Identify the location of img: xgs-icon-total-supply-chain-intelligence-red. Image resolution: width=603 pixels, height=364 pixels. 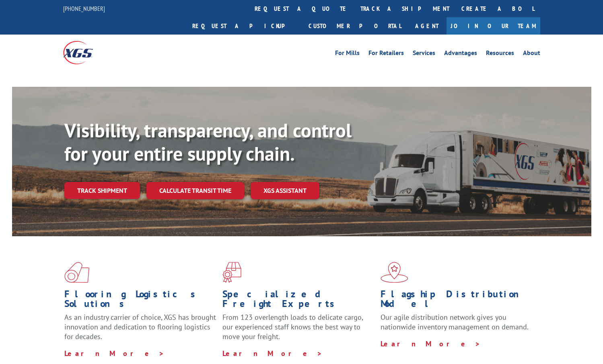
(77, 272).